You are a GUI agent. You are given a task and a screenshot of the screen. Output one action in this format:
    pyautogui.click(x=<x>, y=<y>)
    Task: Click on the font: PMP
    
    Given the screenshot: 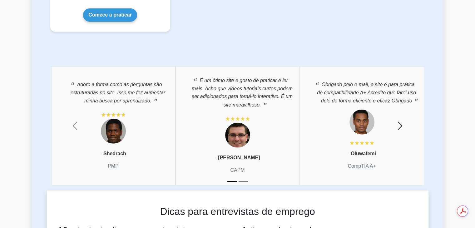 What is the action you would take?
    pyautogui.click(x=113, y=166)
    